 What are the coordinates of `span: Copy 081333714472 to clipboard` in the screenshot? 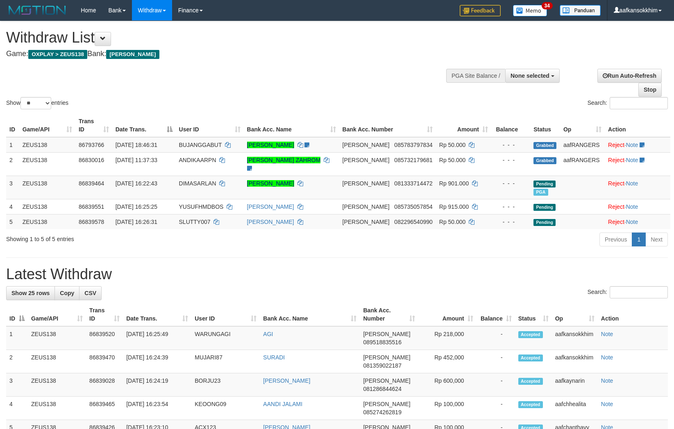 It's located at (413, 183).